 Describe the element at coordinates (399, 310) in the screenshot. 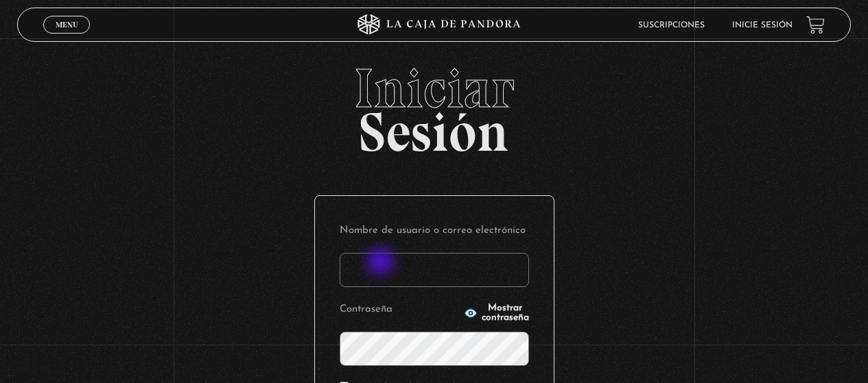

I see `label: Contraseña` at that location.